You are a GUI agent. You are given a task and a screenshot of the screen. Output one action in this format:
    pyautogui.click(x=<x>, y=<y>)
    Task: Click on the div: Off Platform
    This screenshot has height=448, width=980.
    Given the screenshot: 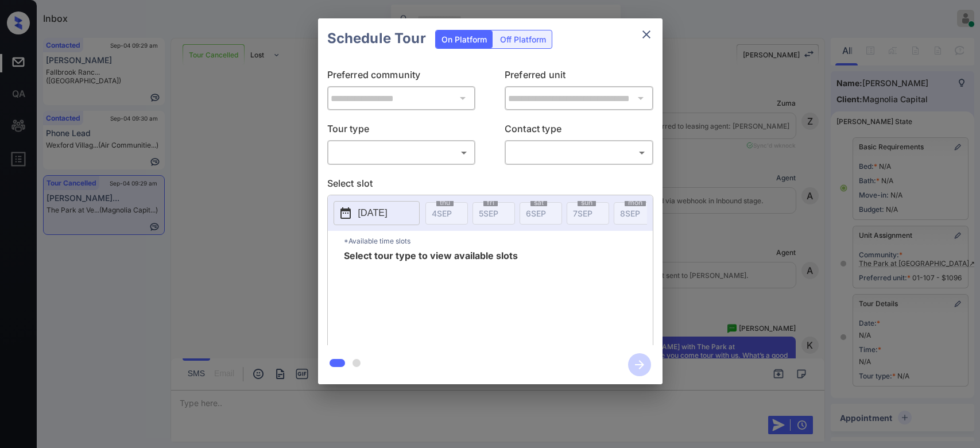 What is the action you would take?
    pyautogui.click(x=523, y=39)
    